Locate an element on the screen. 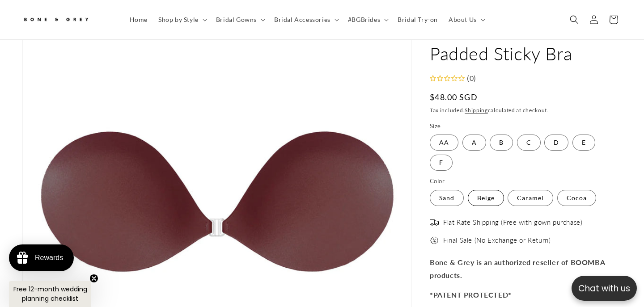 The image size is (644, 307). label: Cocoa is located at coordinates (576, 198).